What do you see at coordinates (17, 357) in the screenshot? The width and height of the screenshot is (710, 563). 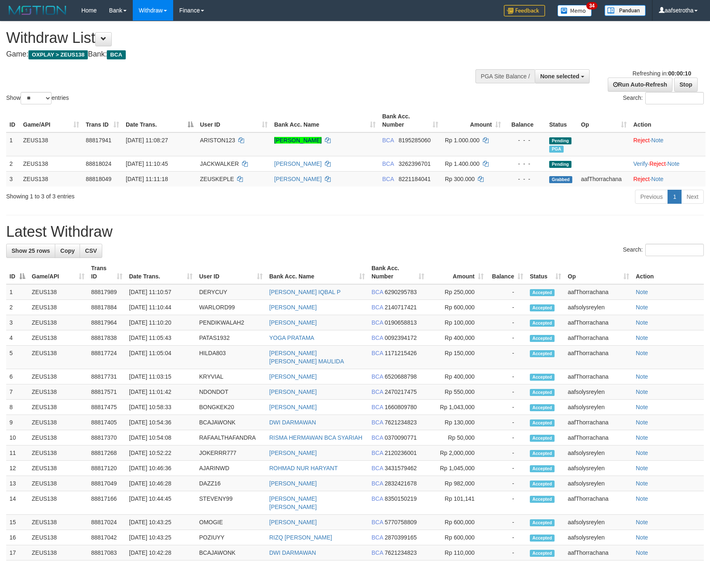 I see `td: 5` at bounding box center [17, 357].